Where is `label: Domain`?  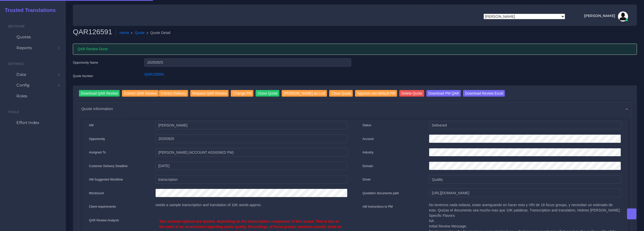 label: Domain is located at coordinates (368, 166).